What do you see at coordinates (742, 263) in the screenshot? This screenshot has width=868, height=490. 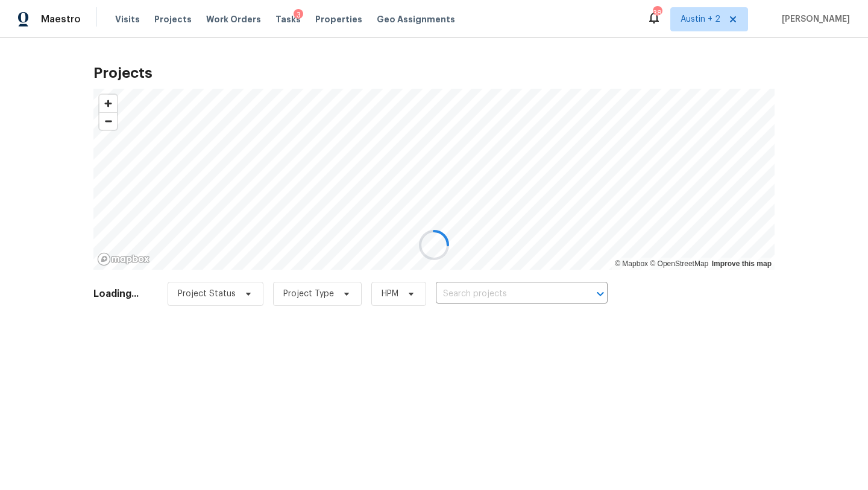 I see `a: Improve this map` at bounding box center [742, 263].